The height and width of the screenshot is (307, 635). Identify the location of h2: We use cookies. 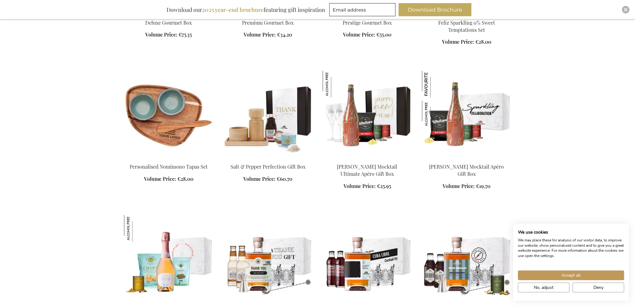
(571, 232).